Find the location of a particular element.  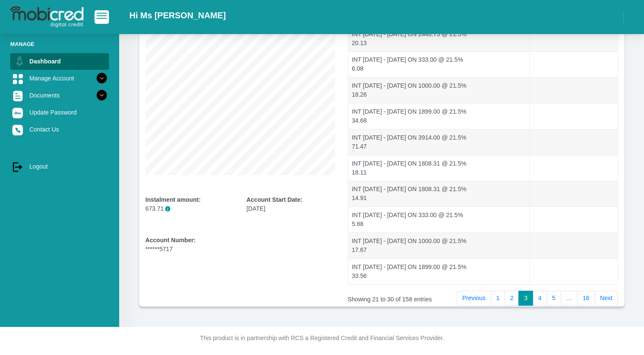

a: Logout is located at coordinates (60, 166).